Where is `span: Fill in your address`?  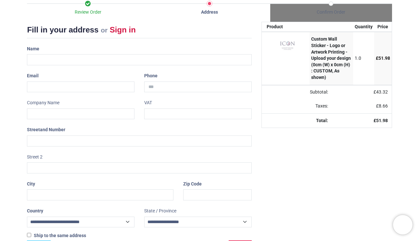
span: Fill in your address is located at coordinates (63, 30).